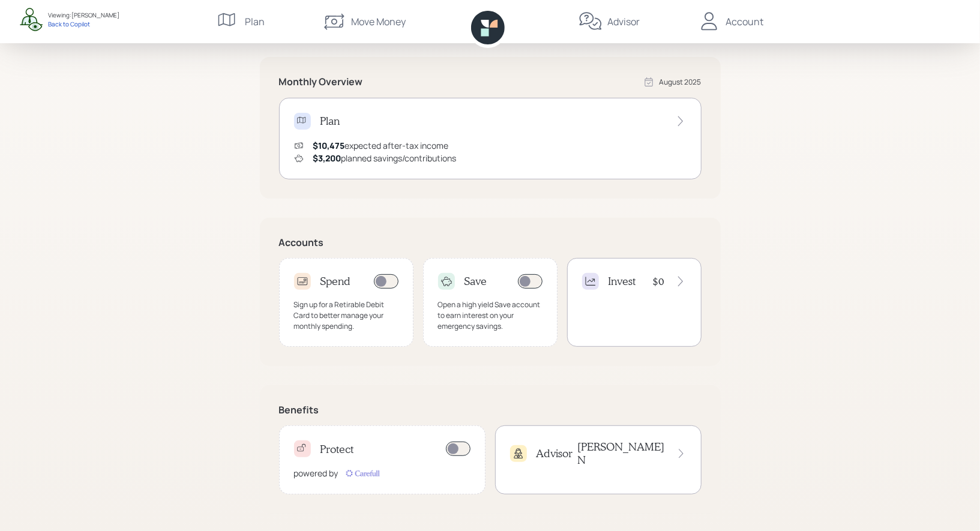 This screenshot has width=980, height=531. What do you see at coordinates (490, 316) in the screenshot?
I see `div: Open a high yield Save account to earn interest on your emergency savings.` at bounding box center [490, 316].